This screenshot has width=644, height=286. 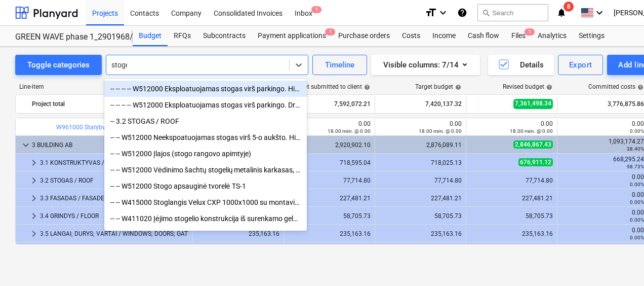 What do you see at coordinates (519, 36) in the screenshot?
I see `div: Files` at bounding box center [519, 36].